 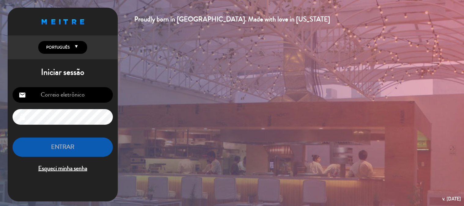 I want to click on input: Correio eletrônico, so click(x=63, y=95).